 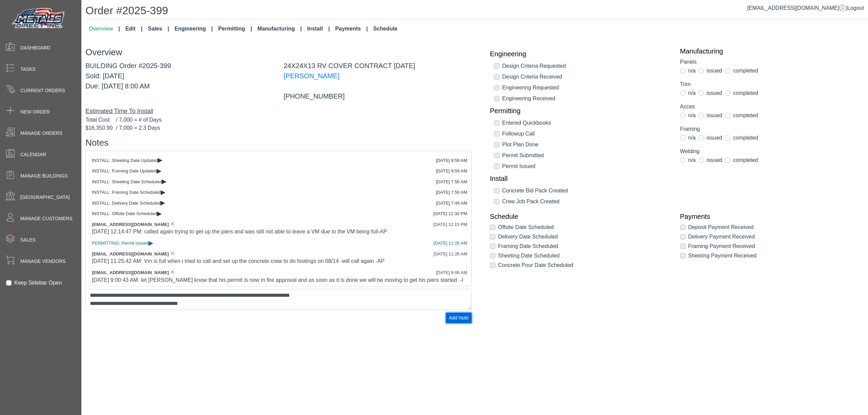 I want to click on div: INSTALL: Framing Date Updated, so click(x=278, y=171).